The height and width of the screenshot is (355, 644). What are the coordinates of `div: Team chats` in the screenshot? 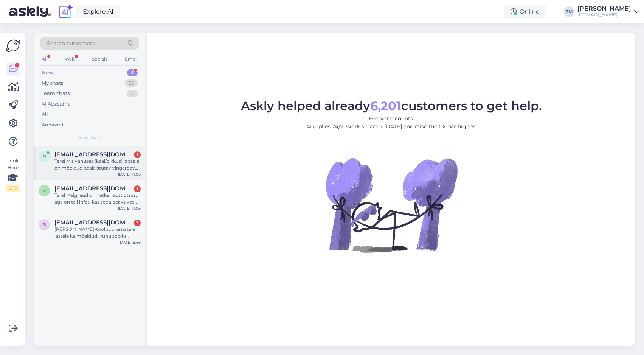 It's located at (56, 93).